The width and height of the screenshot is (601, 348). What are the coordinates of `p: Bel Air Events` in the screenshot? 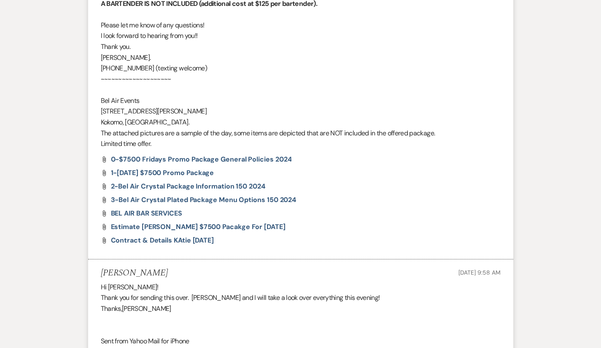 It's located at (301, 101).